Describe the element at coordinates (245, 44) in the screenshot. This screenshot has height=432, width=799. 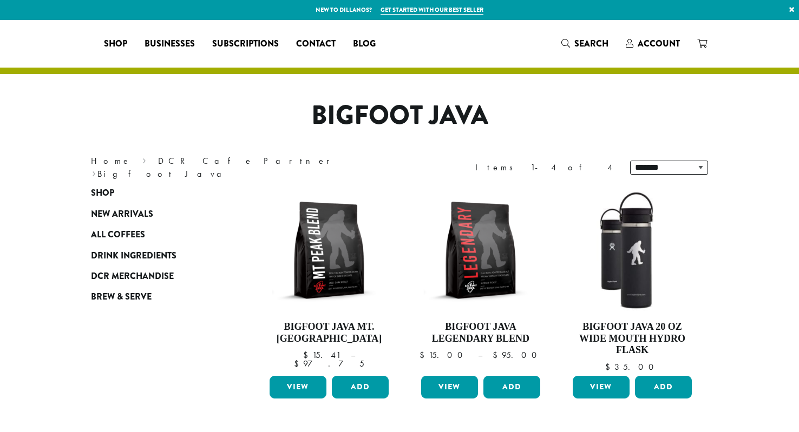
I see `span: Subscriptions` at that location.